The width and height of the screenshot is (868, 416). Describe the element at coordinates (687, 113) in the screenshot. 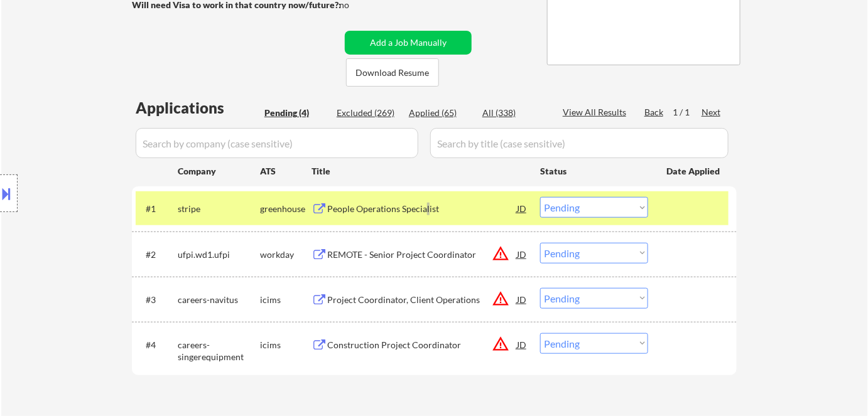

I see `div: 1 / 1` at that location.